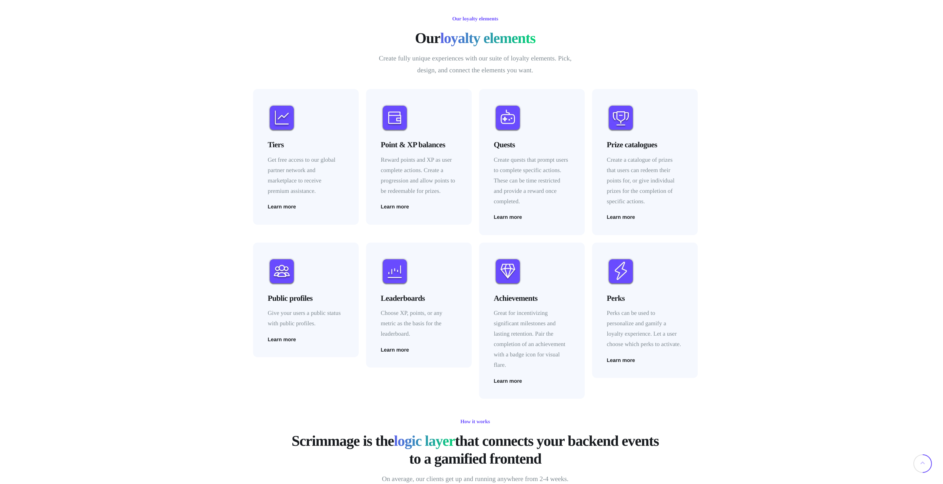  What do you see at coordinates (532, 339) in the screenshot?
I see `p: Great for incentivizing significant milestones and lasting retention. Pair the completion of an a...` at bounding box center [532, 339].